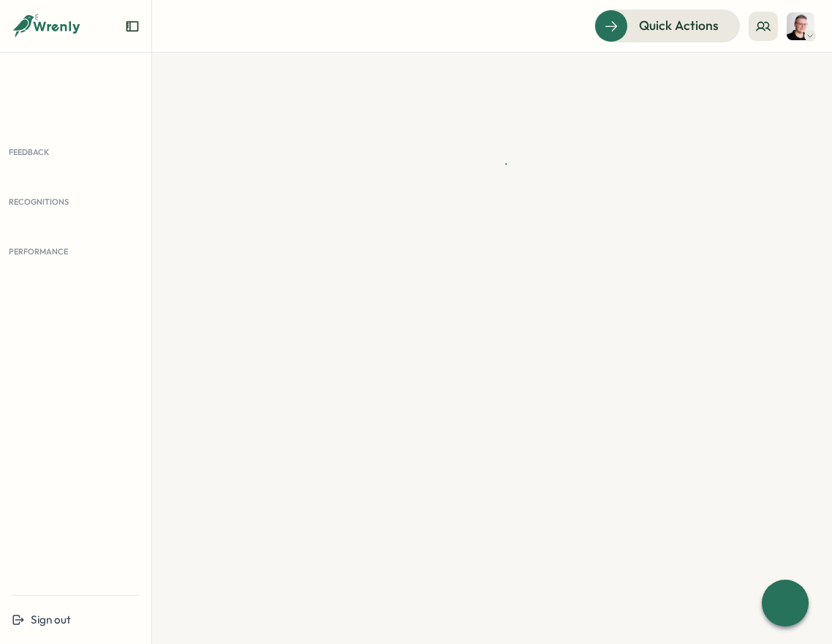 The width and height of the screenshot is (832, 644). I want to click on button: Expand sidebar, so click(133, 26).